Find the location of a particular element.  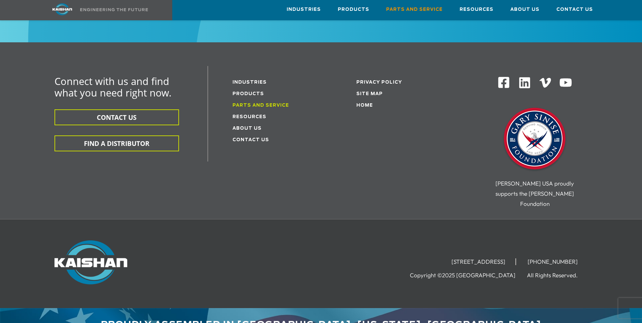

button: FIND A DISTRIBUTOR is located at coordinates (117, 143).